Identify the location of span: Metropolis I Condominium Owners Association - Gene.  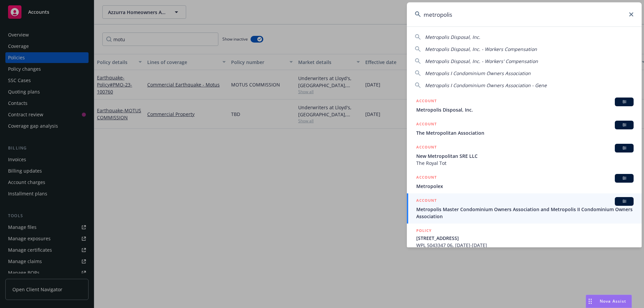
(486, 85).